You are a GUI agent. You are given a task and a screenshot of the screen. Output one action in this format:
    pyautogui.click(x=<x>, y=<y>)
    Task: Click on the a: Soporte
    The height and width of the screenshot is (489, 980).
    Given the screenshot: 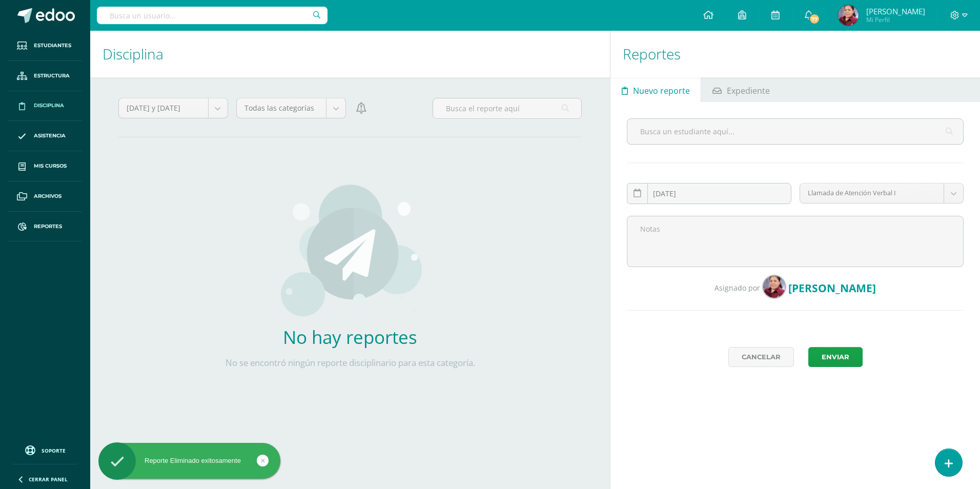 What is the action you would take?
    pyautogui.click(x=45, y=450)
    